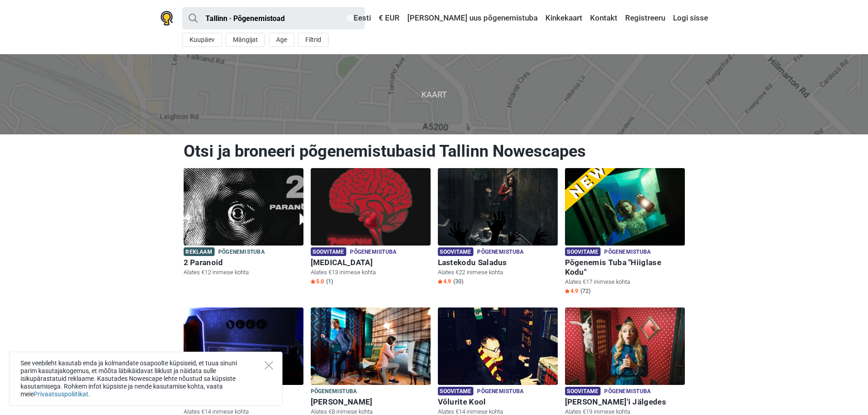 This screenshot has height=415, width=868. What do you see at coordinates (625, 207) in the screenshot?
I see `img: Põgenemis Tuba "Hiiglase Kodu"` at bounding box center [625, 207].